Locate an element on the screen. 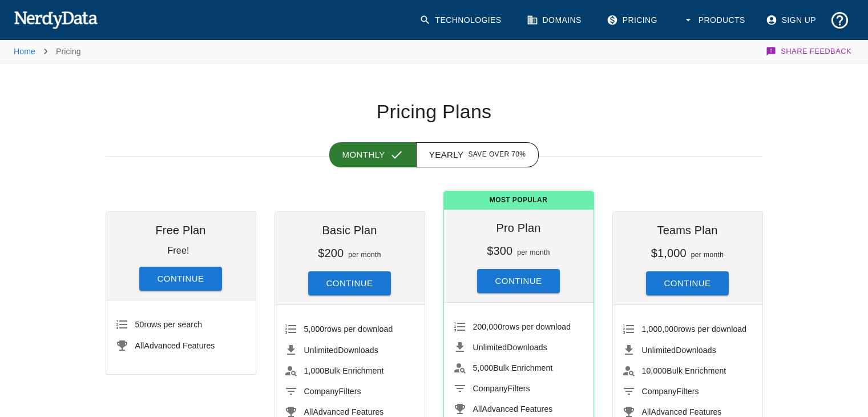 The image size is (868, 417). button: Support and Documentation is located at coordinates (840, 20).